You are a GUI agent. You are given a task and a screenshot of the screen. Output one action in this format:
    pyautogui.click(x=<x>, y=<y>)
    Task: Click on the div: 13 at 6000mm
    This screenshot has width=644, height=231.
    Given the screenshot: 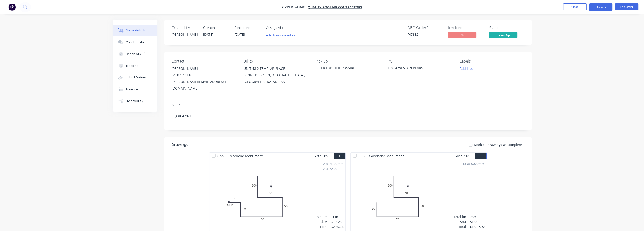 What is the action you would take?
    pyautogui.click(x=473, y=164)
    